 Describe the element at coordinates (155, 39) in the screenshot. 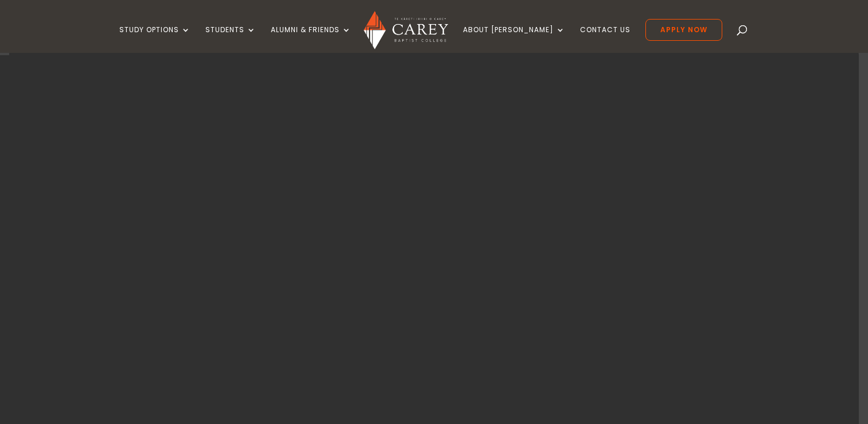

I see `a: Study Options` at that location.